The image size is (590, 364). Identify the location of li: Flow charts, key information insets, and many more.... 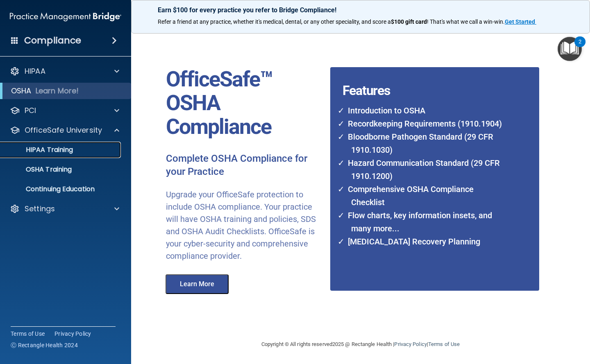
(425, 222).